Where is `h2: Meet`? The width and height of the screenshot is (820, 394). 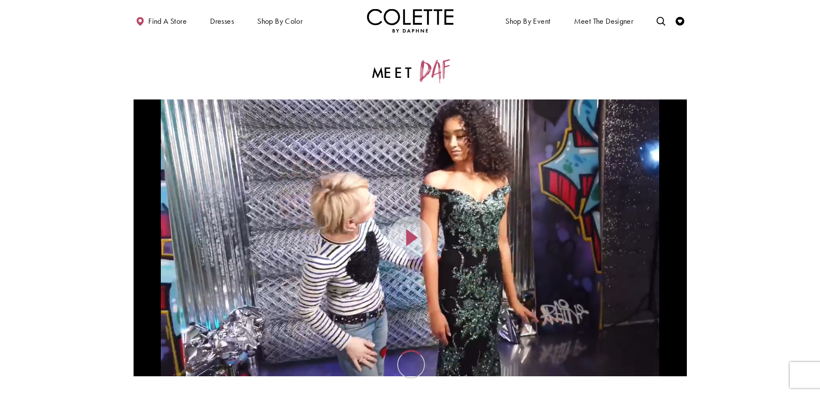 h2: Meet is located at coordinates (410, 70).